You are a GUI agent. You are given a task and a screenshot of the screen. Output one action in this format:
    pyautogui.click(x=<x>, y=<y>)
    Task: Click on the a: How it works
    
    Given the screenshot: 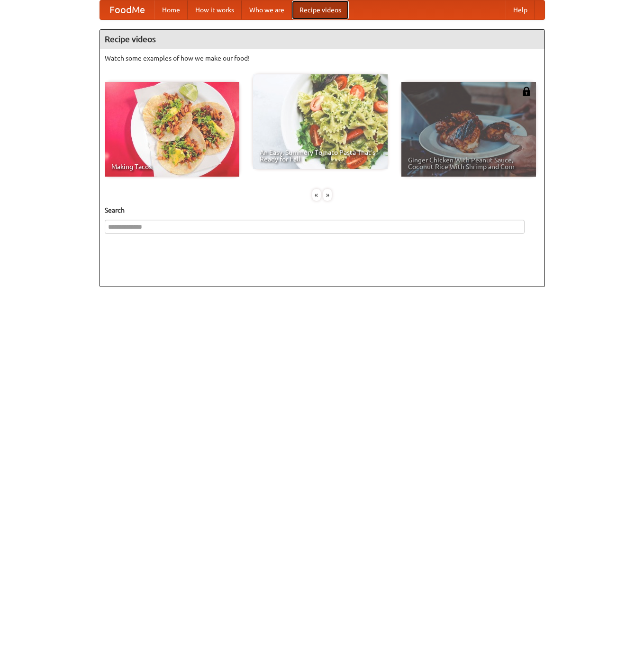 What is the action you would take?
    pyautogui.click(x=215, y=10)
    